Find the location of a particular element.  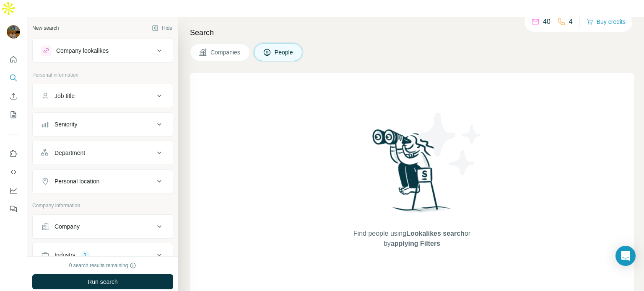

button: Department is located at coordinates (103, 153).